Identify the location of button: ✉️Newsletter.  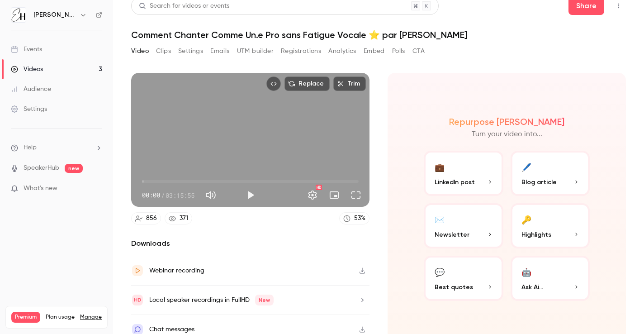
(464, 226).